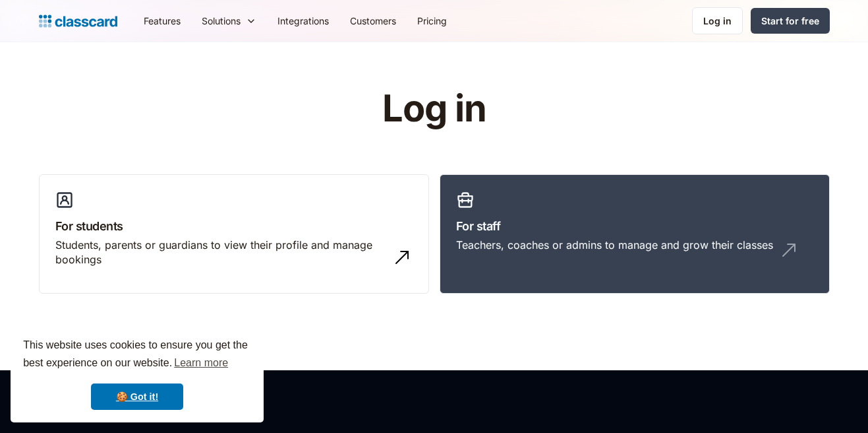 The width and height of the screenshot is (868, 433). I want to click on span: This website uses cookies to ensure you get the best experience on our website., so click(137, 355).